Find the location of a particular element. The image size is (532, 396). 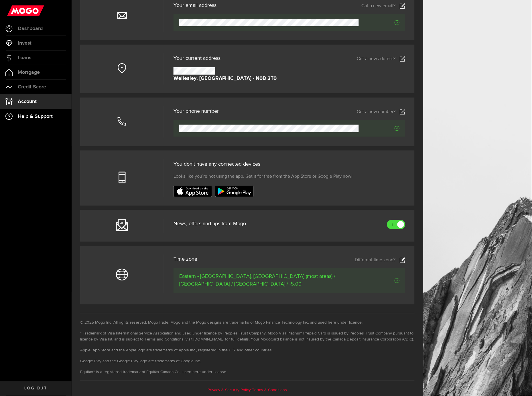

span: Time zone is located at coordinates (186, 260).